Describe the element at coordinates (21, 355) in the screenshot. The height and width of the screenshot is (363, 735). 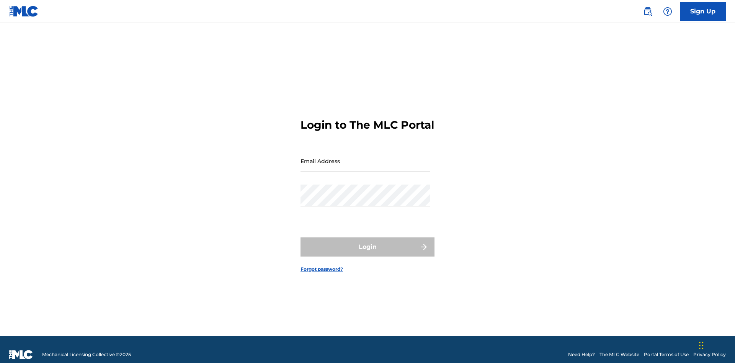
I see `img: logo` at that location.